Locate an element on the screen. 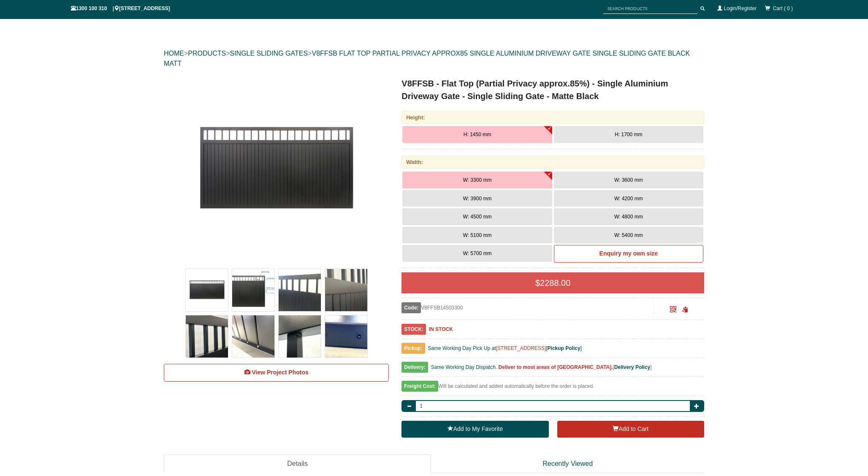 This screenshot has height=476, width=868. span: W: 4200 mm is located at coordinates (629, 199).